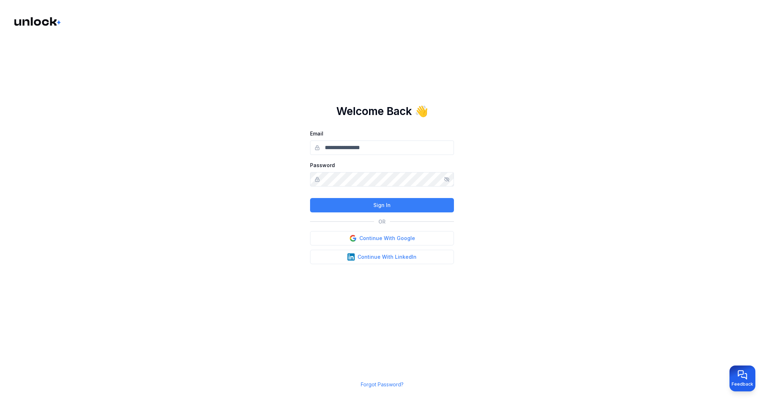  What do you see at coordinates (382, 205) in the screenshot?
I see `button: Sign In` at bounding box center [382, 205].